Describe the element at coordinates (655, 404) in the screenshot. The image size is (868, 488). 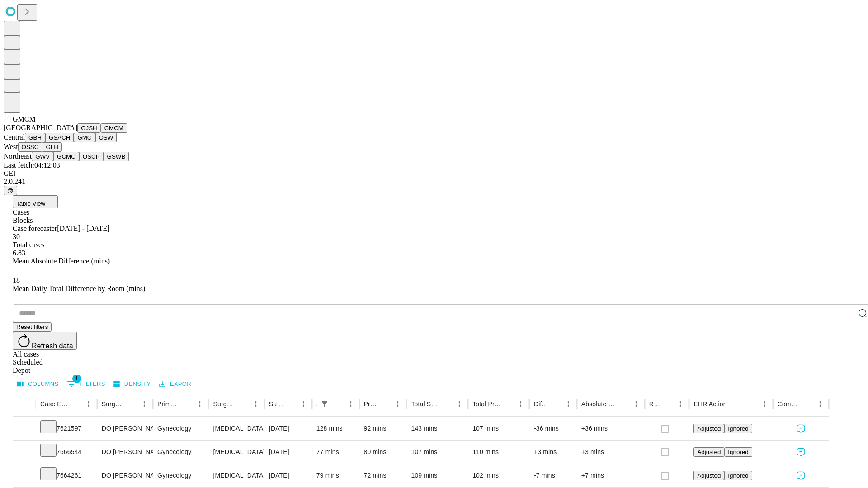
I see `div: Resolved in EHR` at that location.